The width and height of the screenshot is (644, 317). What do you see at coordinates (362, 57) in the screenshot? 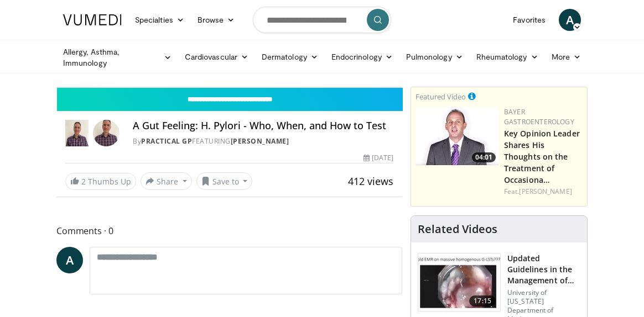
I see `a: Endocrinology` at bounding box center [362, 57].